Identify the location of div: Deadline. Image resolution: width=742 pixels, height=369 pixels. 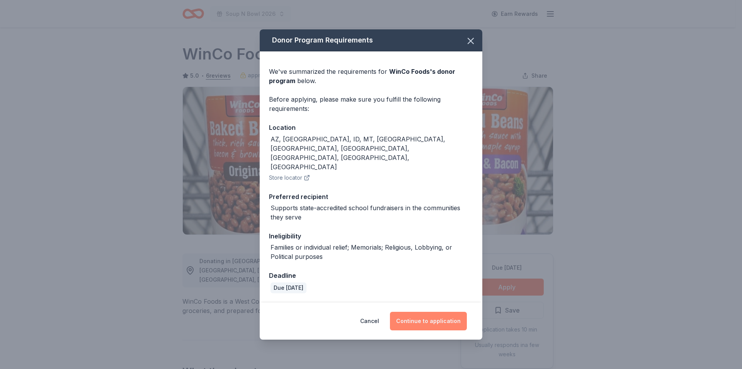
(371, 276).